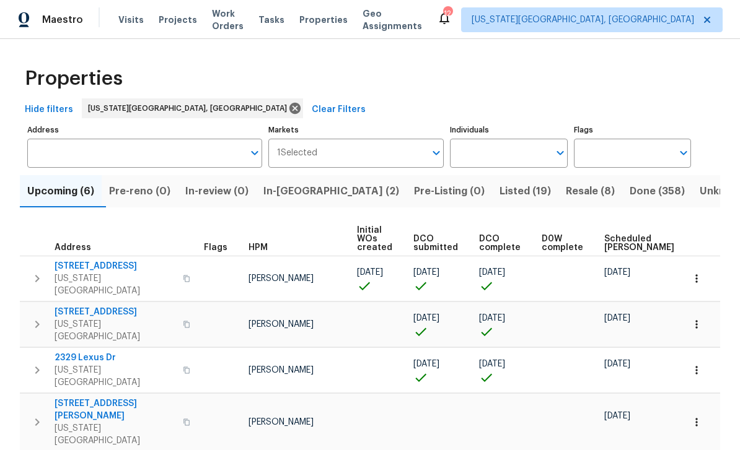 Image resolution: width=740 pixels, height=450 pixels. What do you see at coordinates (271, 20) in the screenshot?
I see `span: Tasks` at bounding box center [271, 20].